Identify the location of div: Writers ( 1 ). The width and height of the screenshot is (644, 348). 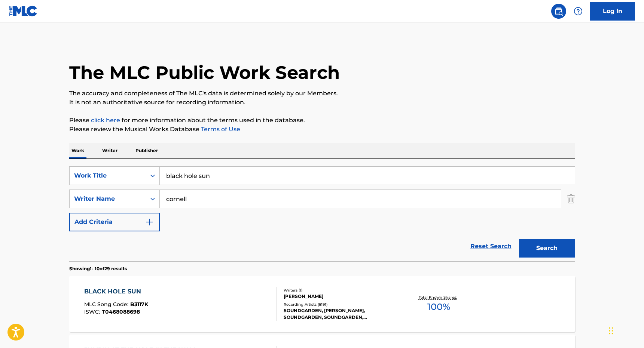
(340, 290).